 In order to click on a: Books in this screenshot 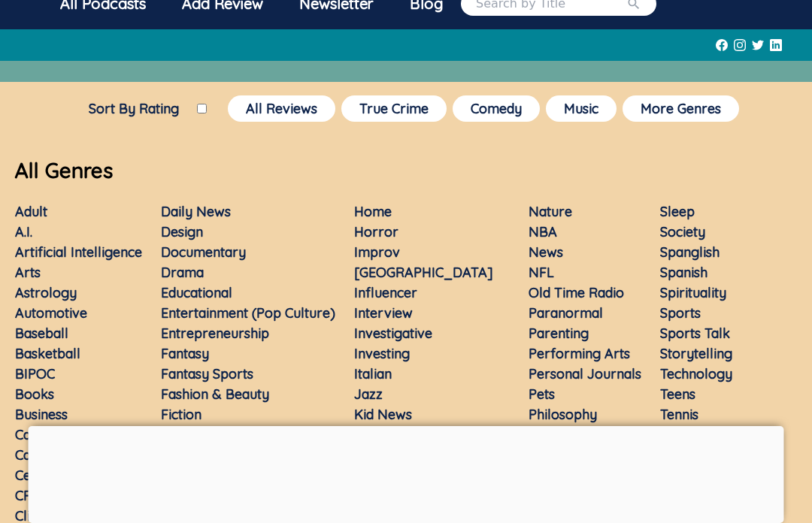, I will do `click(35, 394)`.